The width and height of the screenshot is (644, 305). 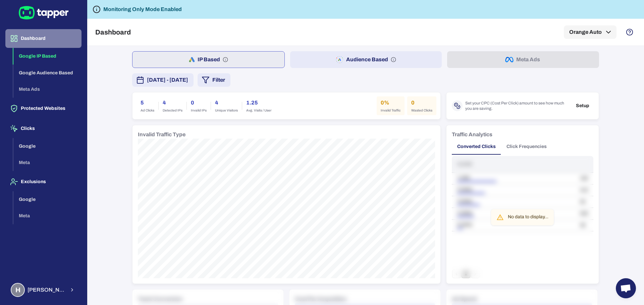 What do you see at coordinates (476, 147) in the screenshot?
I see `button: Converted Clicks` at bounding box center [476, 147].